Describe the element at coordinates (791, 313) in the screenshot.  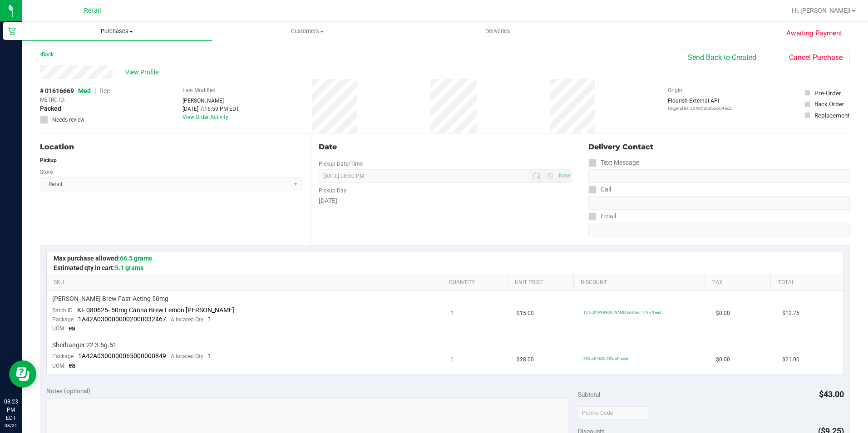
I see `span: $12.75` at that location.